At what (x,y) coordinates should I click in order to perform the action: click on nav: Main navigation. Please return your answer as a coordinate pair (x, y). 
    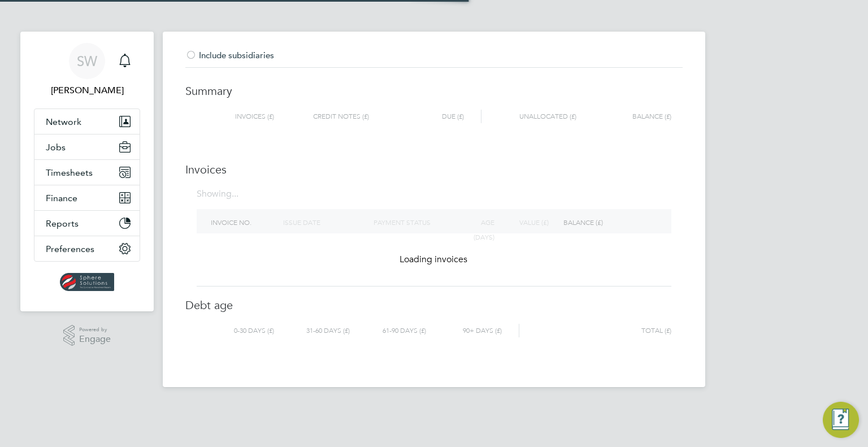
    Looking at the image, I should click on (87, 171).